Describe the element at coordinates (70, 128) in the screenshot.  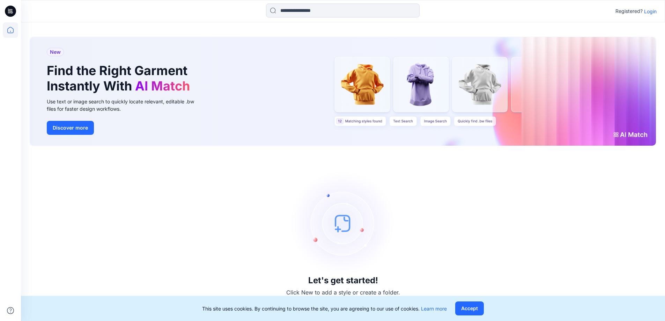
I see `a: Discover more` at that location.